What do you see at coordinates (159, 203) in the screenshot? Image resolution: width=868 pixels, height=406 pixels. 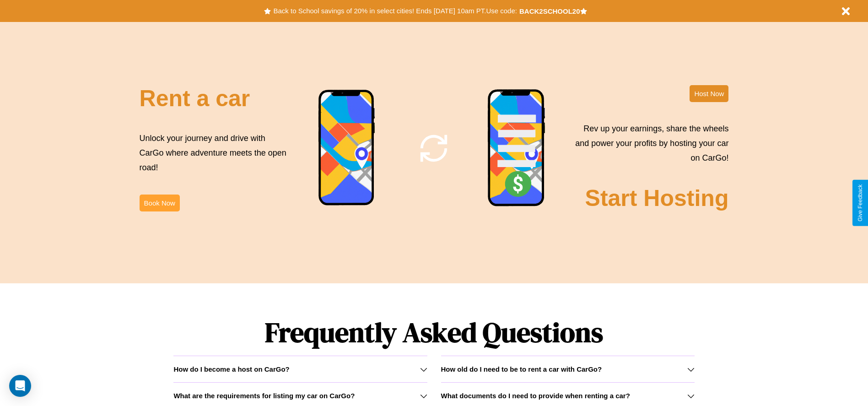 I see `button: Book Now` at bounding box center [159, 203].